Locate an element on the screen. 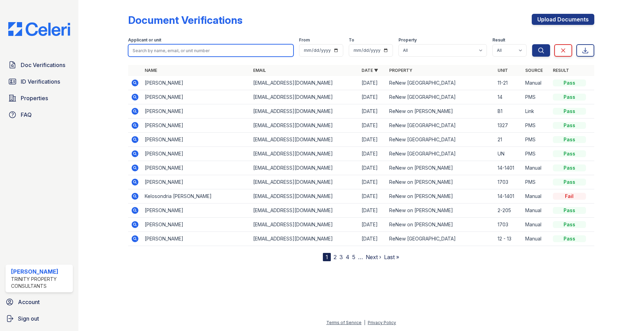 This screenshot has height=331, width=644. span: Sign out is located at coordinates (28, 319).